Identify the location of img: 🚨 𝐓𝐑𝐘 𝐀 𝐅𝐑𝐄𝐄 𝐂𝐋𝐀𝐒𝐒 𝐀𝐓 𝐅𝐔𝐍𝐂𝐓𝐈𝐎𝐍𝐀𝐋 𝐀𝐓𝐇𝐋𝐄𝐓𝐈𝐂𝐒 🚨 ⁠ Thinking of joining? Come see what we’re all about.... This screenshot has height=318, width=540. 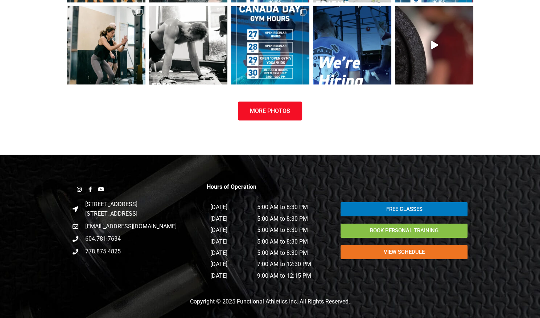
(188, 45).